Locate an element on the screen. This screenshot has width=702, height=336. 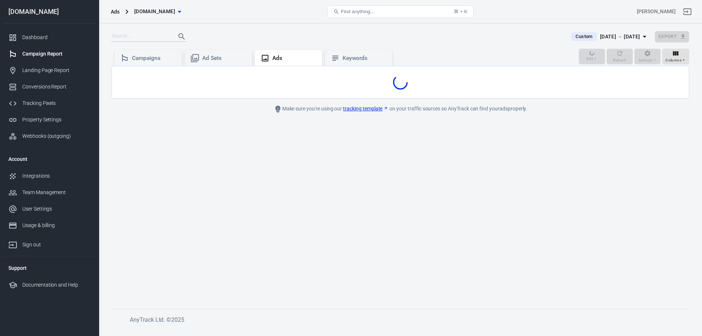
a: Tracking Pixels is located at coordinates (49, 103).